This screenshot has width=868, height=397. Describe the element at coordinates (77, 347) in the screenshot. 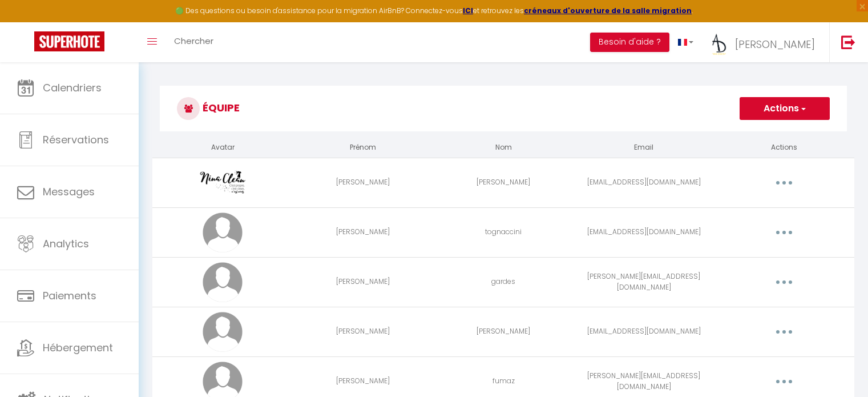

I see `span: Hébergement` at that location.